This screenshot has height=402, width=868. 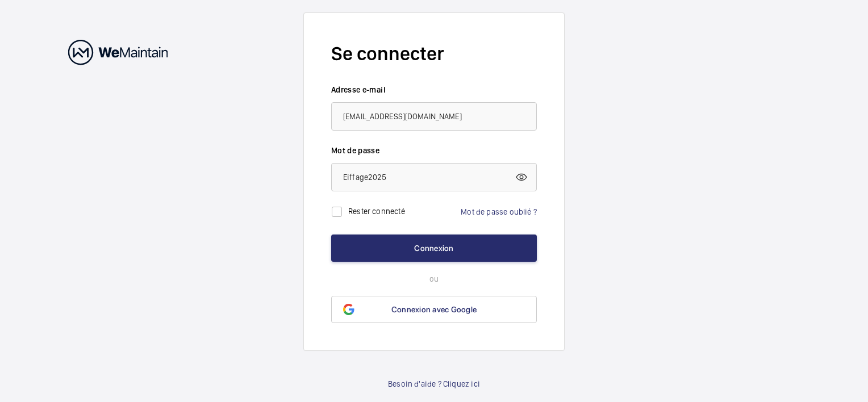 I want to click on label: Mot de passe, so click(x=434, y=150).